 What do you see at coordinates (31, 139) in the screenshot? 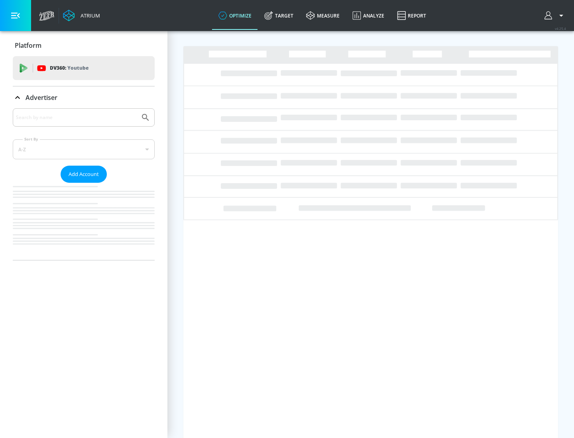
I see `label: Sort By` at bounding box center [31, 139].